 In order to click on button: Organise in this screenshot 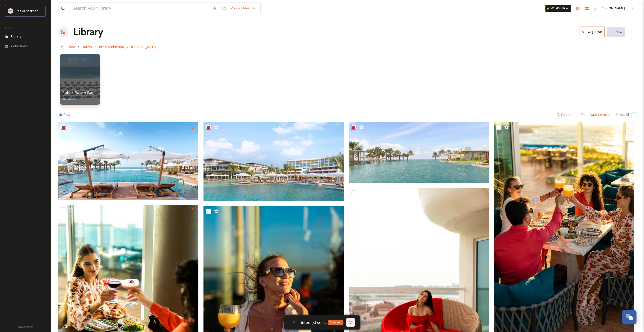, I will do `click(592, 31)`.